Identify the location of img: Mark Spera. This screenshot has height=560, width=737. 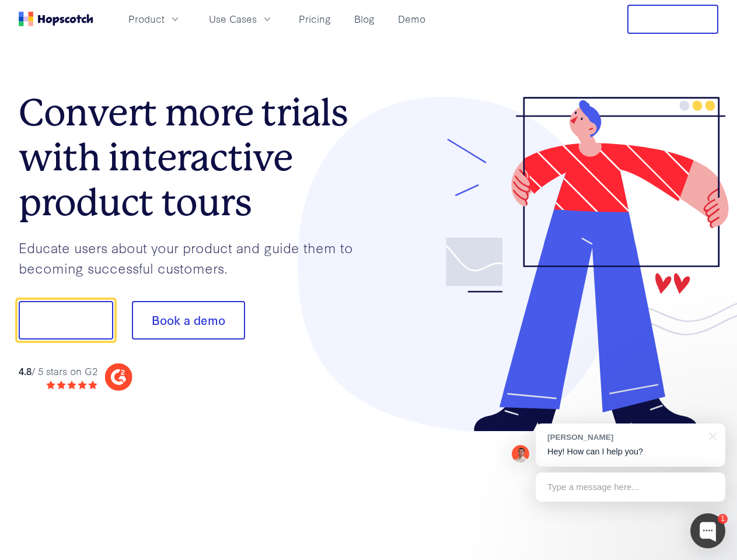
(521, 454).